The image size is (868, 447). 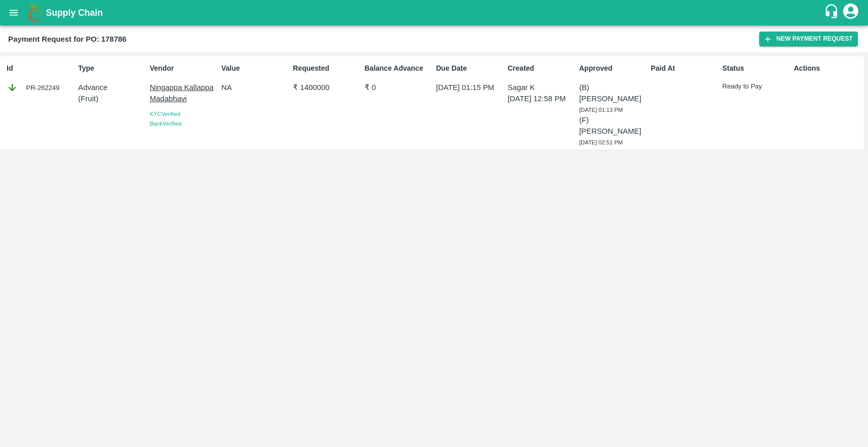 I want to click on p: Requested, so click(x=326, y=68).